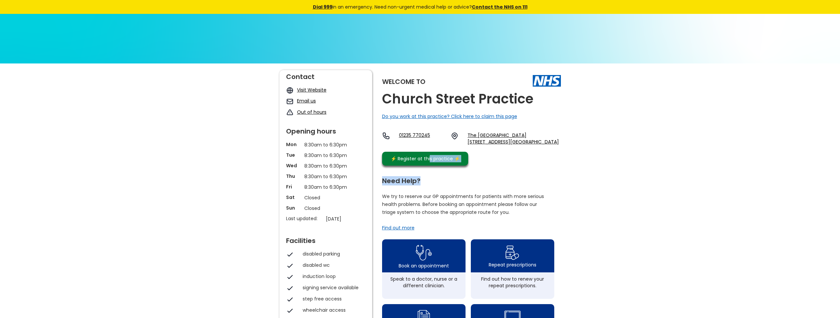 This screenshot has width=840, height=318. I want to click on div: signing service available, so click(332, 288).